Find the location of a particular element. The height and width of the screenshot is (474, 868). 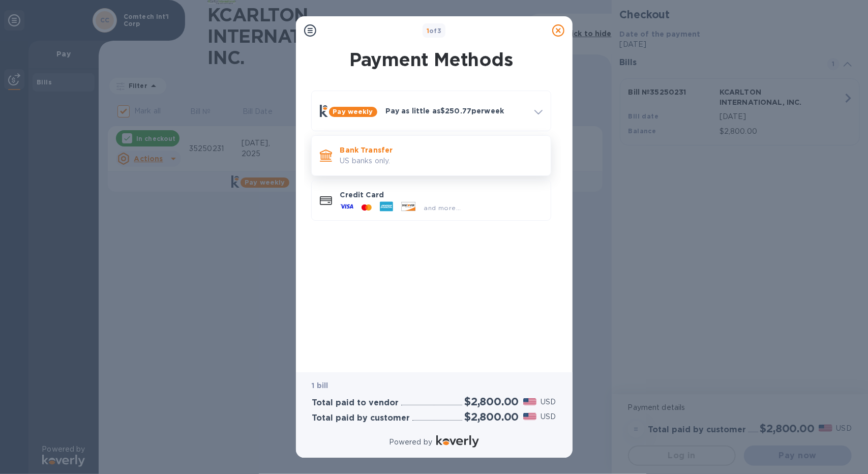

img: Logo is located at coordinates (458, 442).